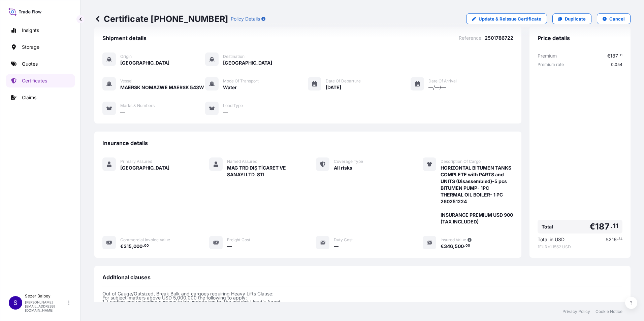 The image size is (644, 321). What do you see at coordinates (572, 19) in the screenshot?
I see `a: Duplicate` at bounding box center [572, 19].